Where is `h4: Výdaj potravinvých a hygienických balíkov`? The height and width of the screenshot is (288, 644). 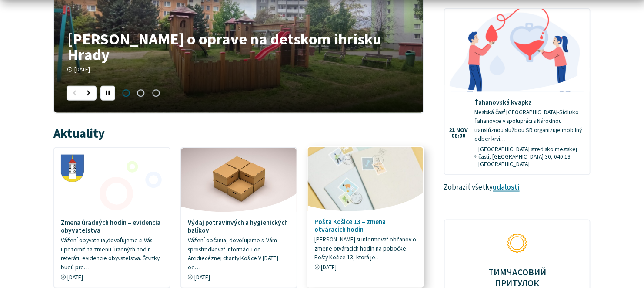
h4: Výdaj potravinvých a hygienických balíkov is located at coordinates (239, 226).